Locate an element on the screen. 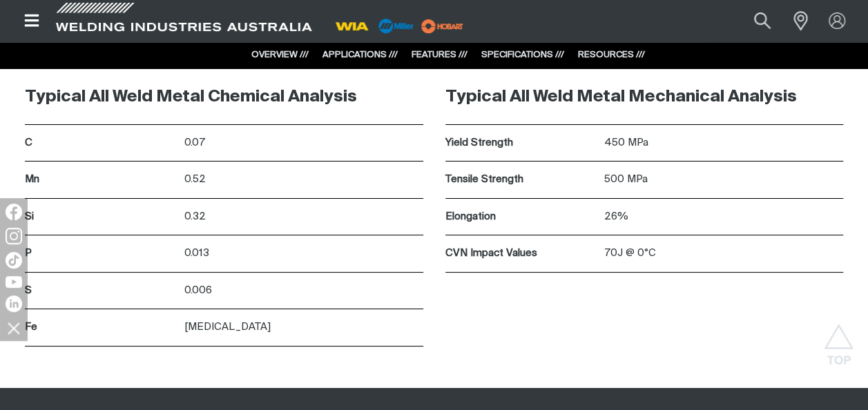 This screenshot has height=410, width=868. img: miller is located at coordinates (442, 26).